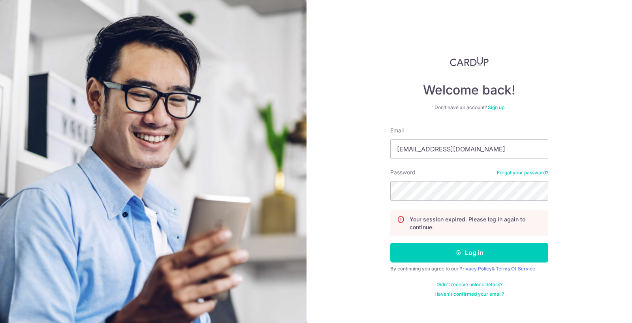  I want to click on a: Didn't receive unlock details?, so click(469, 284).